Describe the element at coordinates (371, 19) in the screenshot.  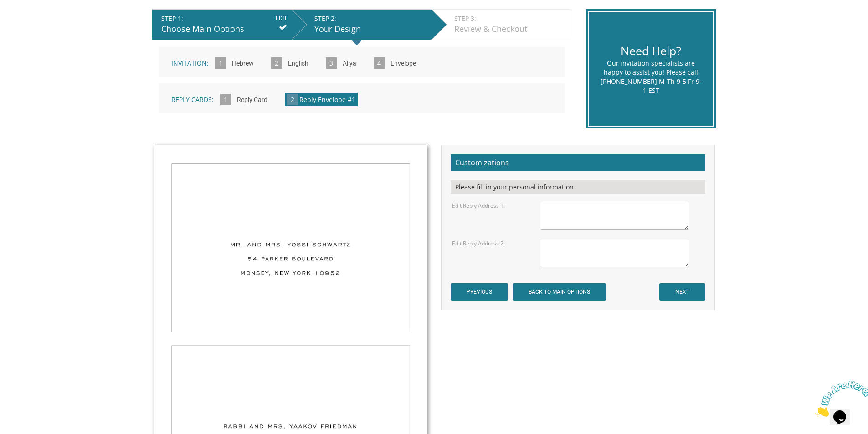
I see `div: STEP 2:` at that location.